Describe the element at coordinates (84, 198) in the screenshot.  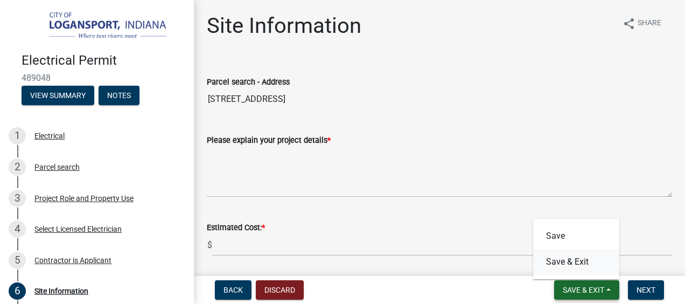
I see `div: Project Role and Property Use` at that location.